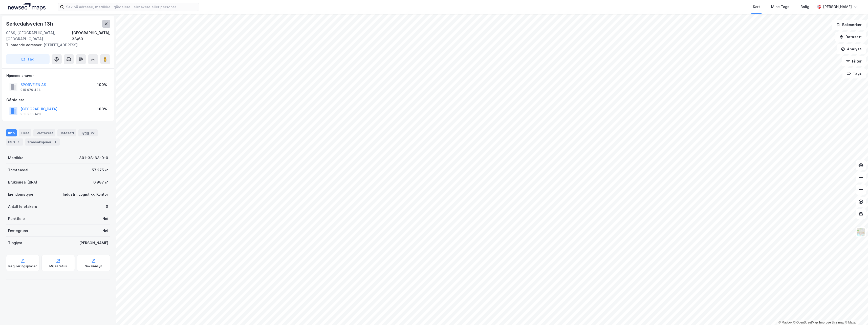 This screenshot has width=868, height=325. Describe the element at coordinates (11, 132) in the screenshot. I see `div: Info` at that location.